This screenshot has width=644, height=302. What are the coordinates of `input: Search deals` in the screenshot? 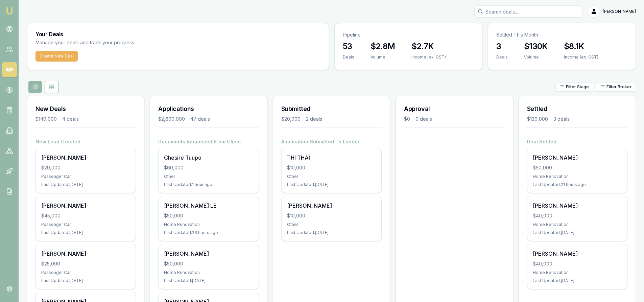 It's located at (528, 12).